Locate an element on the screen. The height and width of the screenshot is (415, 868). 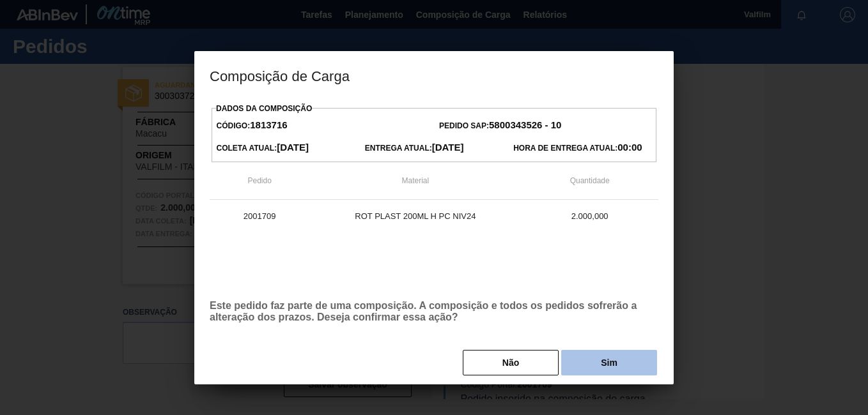
span: Quantidade is located at coordinates (590, 181).